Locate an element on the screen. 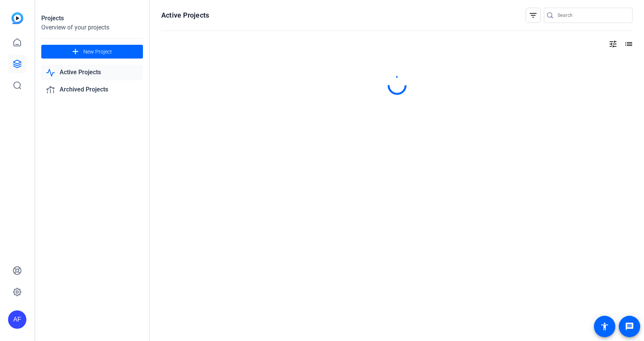 This screenshot has width=644, height=341. mat-icon: filter_list is located at coordinates (533, 15).